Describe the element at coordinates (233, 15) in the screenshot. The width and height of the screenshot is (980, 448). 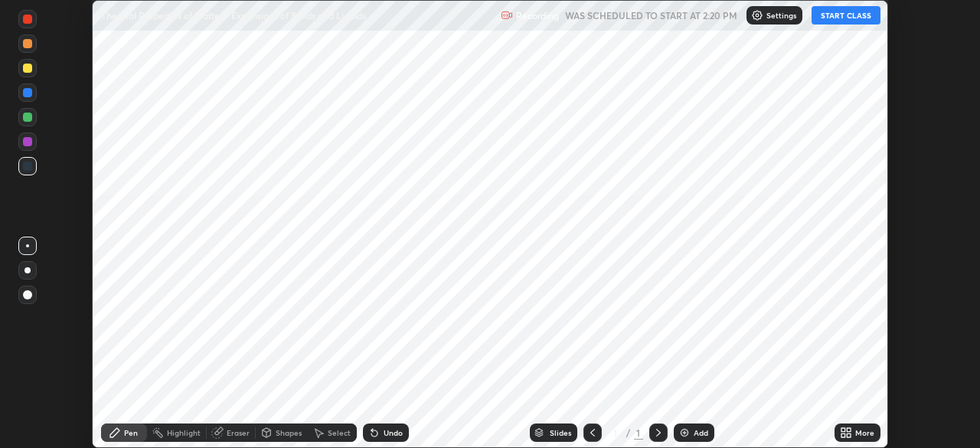
I see `p: Thermal Properties of Matter - Expansions of Solids and Liquids` at that location.